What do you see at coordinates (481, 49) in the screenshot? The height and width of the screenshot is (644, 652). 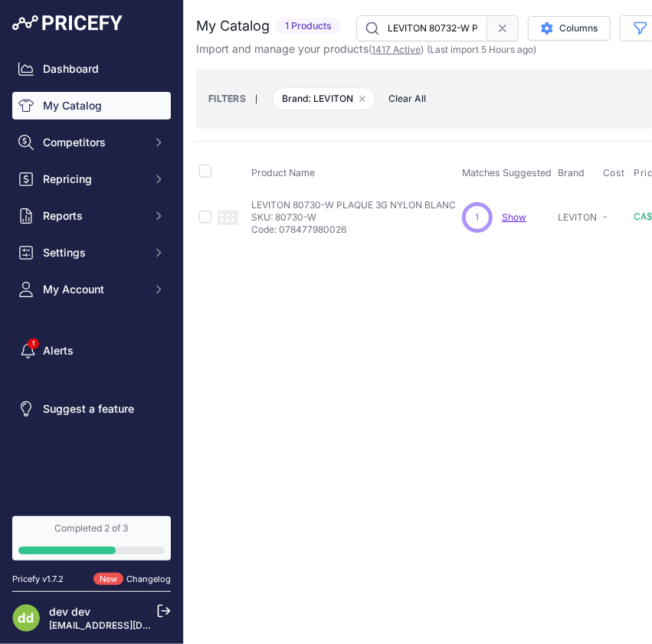 I see `span: (Last import 5 Hours ago)` at bounding box center [481, 49].